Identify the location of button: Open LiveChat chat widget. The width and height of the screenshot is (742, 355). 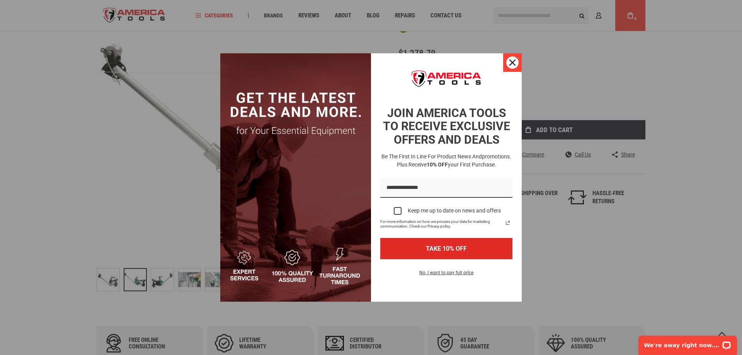
(94, 15).